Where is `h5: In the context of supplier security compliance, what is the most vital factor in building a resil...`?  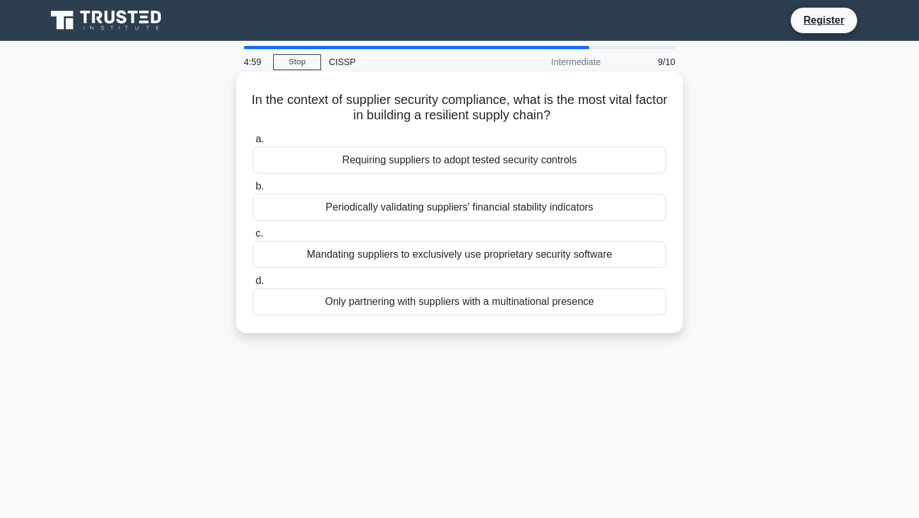 h5: In the context of supplier security compliance, what is the most vital factor in building a resil... is located at coordinates (460, 108).